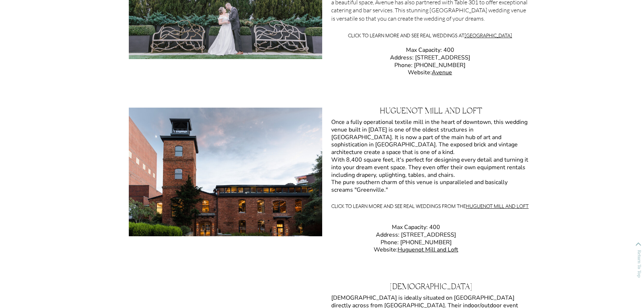  Describe the element at coordinates (431, 114) in the screenshot. I see `h3: Huguenot Mill and Loft` at that location.